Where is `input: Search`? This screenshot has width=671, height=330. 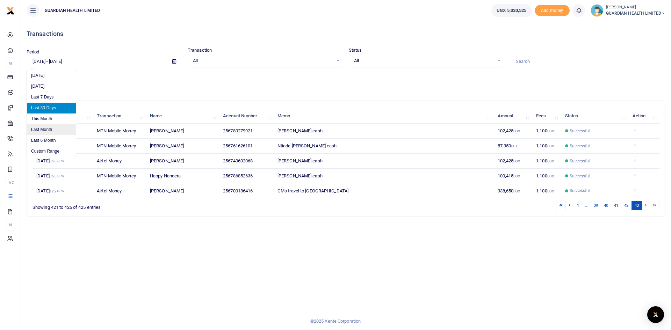 input: Search is located at coordinates (587, 61).